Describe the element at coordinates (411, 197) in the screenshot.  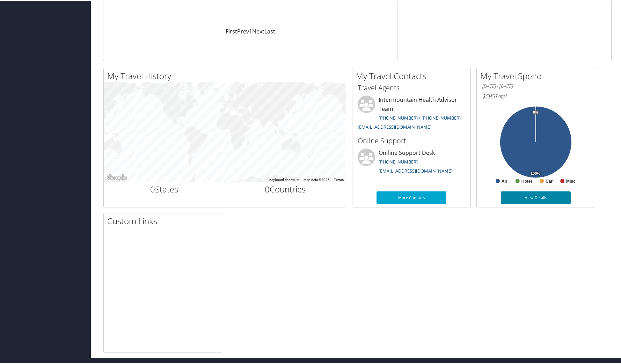
I see `a: More Contacts` at that location.